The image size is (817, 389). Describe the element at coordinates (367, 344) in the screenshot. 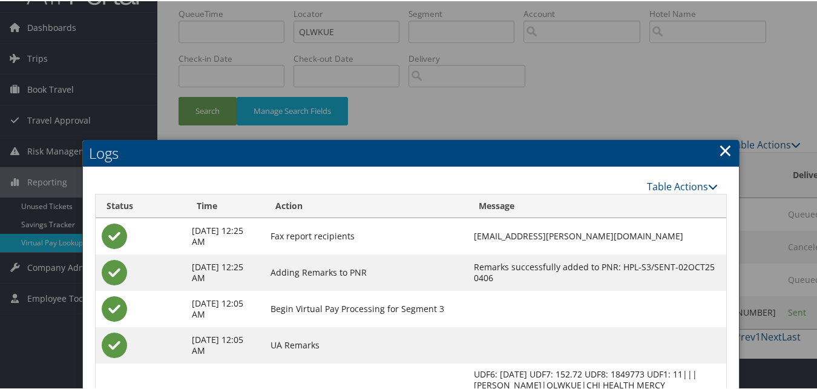

I see `td: UA Remarks` at that location.